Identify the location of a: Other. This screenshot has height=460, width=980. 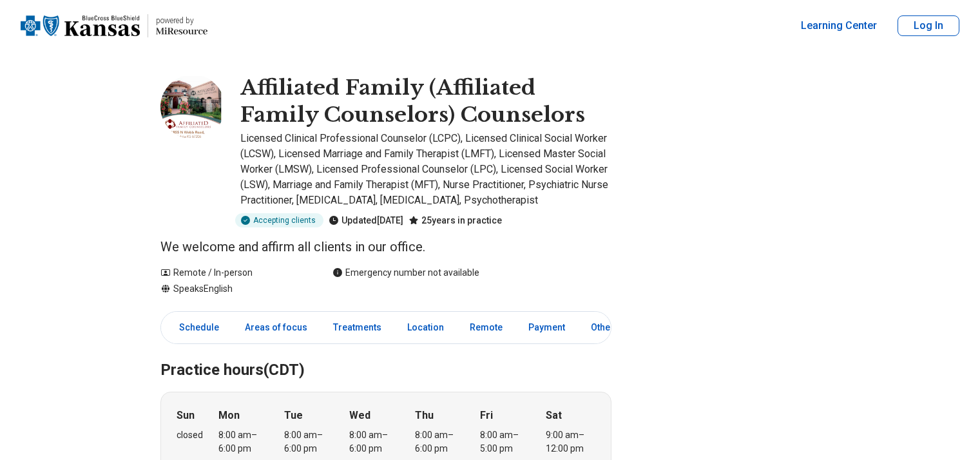
(607, 327).